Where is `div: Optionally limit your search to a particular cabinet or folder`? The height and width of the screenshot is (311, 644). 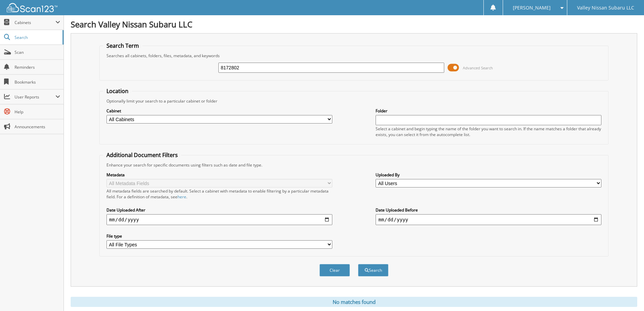
div: Optionally limit your search to a particular cabinet or folder is located at coordinates (354, 101).